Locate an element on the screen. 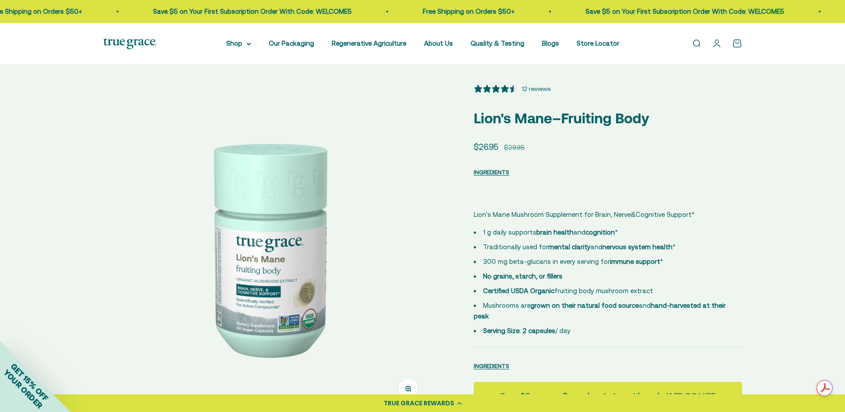  span: 300 mg beta-glucans in every serving for * is located at coordinates (573, 261).